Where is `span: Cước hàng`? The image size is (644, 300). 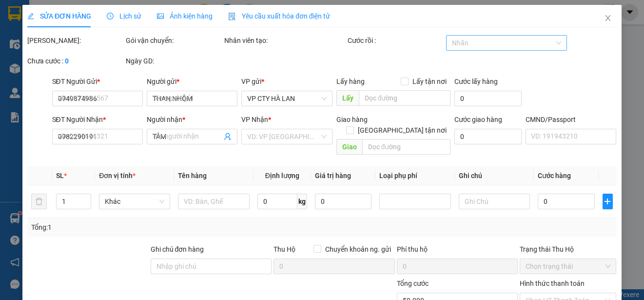
span: Cước hàng is located at coordinates (554, 176).